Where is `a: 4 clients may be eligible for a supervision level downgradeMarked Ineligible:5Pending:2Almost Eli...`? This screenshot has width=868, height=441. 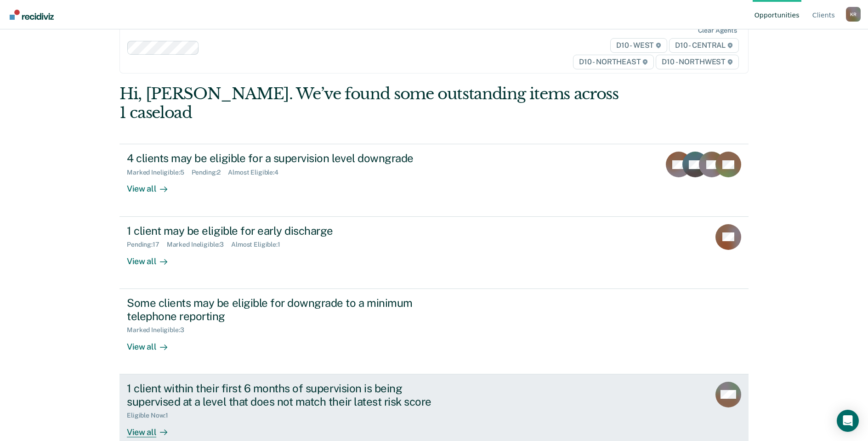 a: 4 clients may be eligible for a supervision level downgradeMarked Ineligible:5Pending:2Almost Eli... is located at coordinates (433, 180).